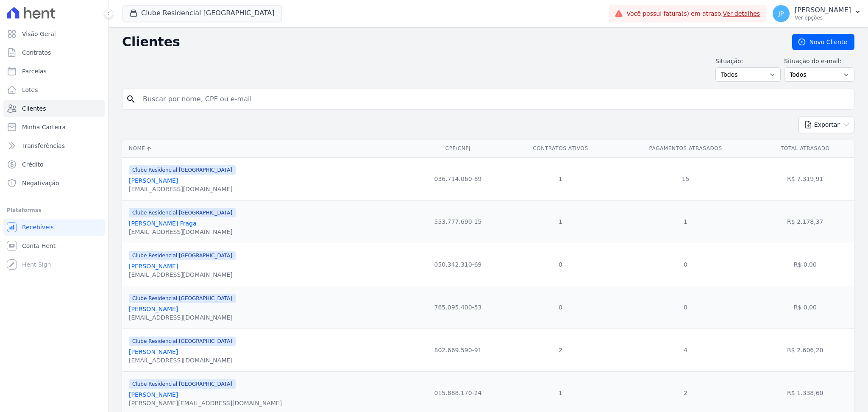 The width and height of the screenshot is (868, 412). Describe the element at coordinates (38, 227) in the screenshot. I see `span: Recebíveis` at that location.